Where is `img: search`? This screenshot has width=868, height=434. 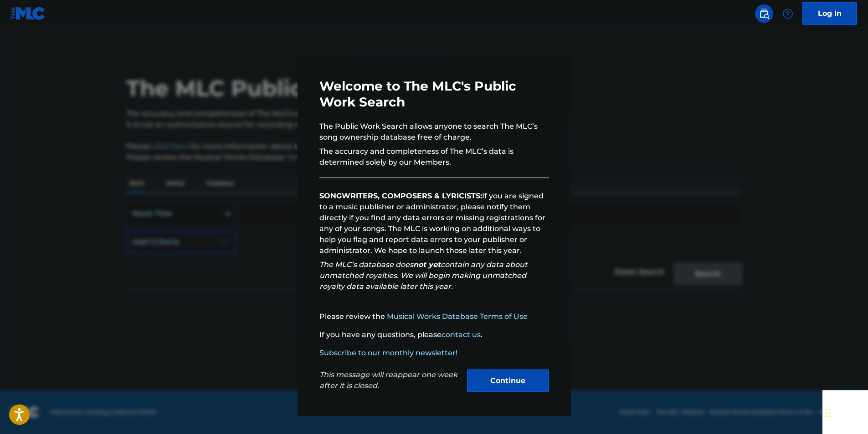 img: search is located at coordinates (764, 14).